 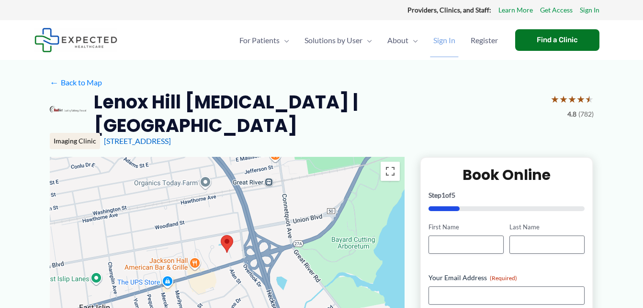 What do you see at coordinates (76, 40) in the screenshot?
I see `img: Expected Healthcare Logo - side, dark font, small` at bounding box center [76, 40].